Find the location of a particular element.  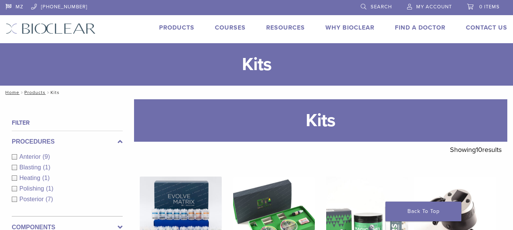

label: Procedures is located at coordinates (67, 142).